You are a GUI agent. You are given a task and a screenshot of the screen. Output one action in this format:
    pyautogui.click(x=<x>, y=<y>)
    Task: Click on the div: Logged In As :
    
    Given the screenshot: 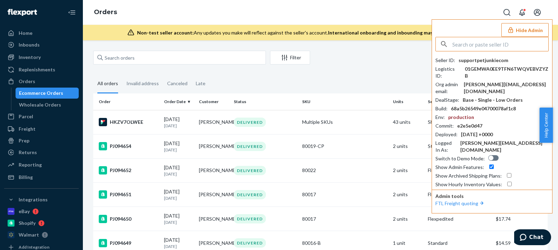 What is the action you would take?
    pyautogui.click(x=446, y=147)
    